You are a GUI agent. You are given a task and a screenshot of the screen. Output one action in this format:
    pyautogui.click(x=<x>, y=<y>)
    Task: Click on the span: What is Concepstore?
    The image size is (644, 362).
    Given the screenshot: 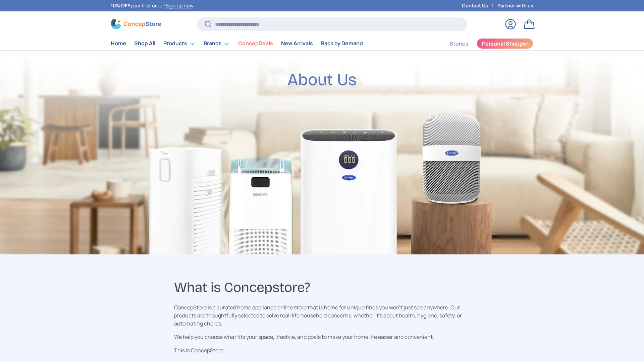 What is the action you would take?
    pyautogui.click(x=242, y=288)
    